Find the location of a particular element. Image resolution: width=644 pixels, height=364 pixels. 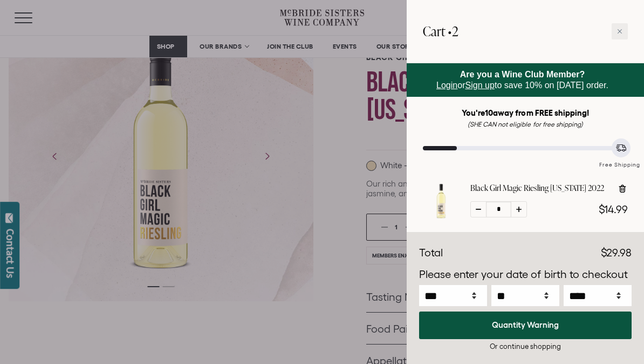

button: Quantity Warning is located at coordinates (526, 325).